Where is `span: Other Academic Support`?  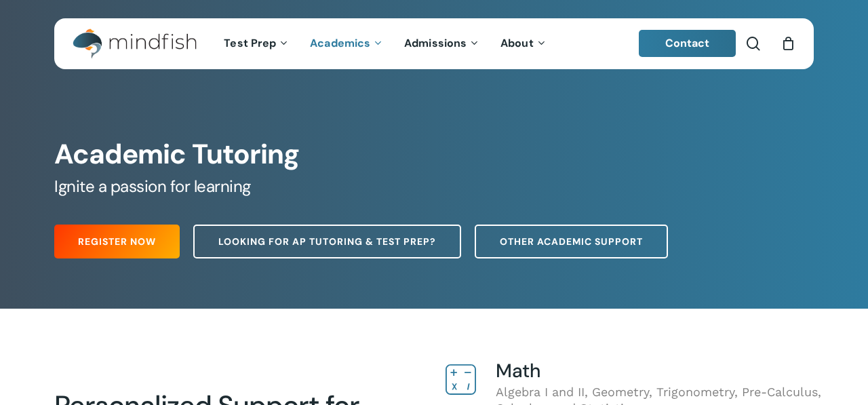 span: Other Academic Support is located at coordinates (571, 242).